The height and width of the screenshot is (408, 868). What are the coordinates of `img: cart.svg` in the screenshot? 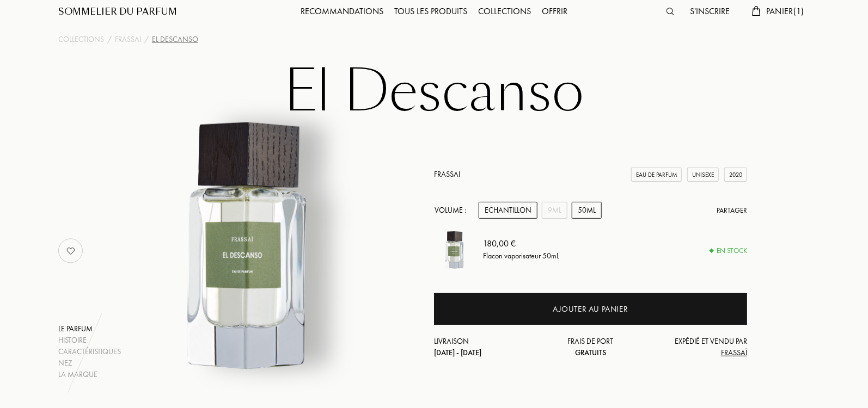 It's located at (756, 11).